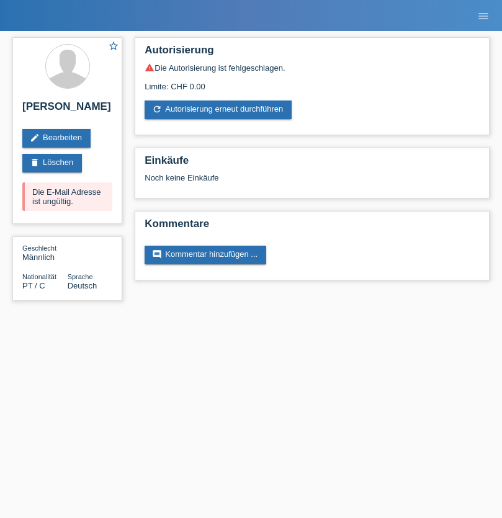 The image size is (502, 518). I want to click on h2: Kommentare, so click(312, 227).